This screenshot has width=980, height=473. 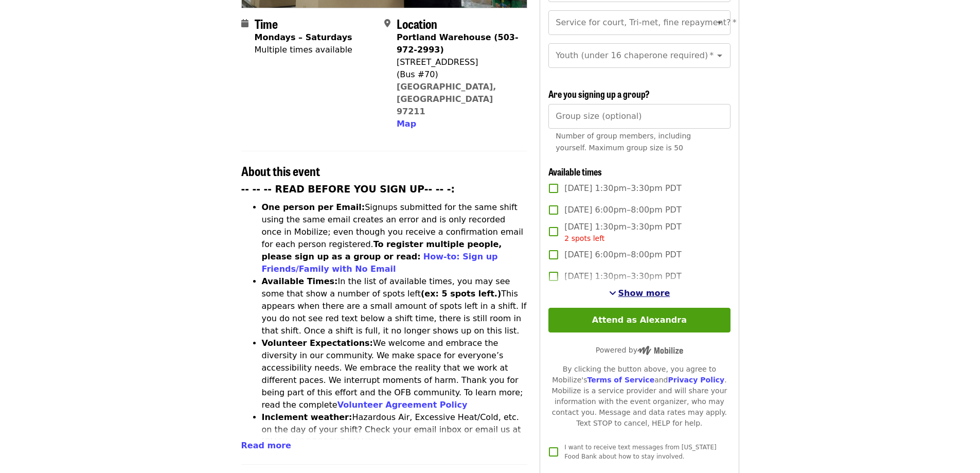 What do you see at coordinates (644, 293) in the screenshot?
I see `span: Show more` at bounding box center [644, 293].